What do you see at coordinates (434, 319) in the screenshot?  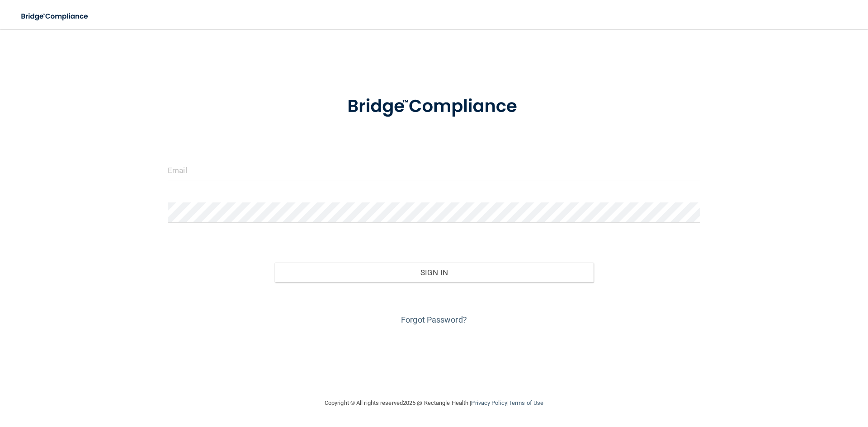 I see `a: Forgot Password?` at bounding box center [434, 319].